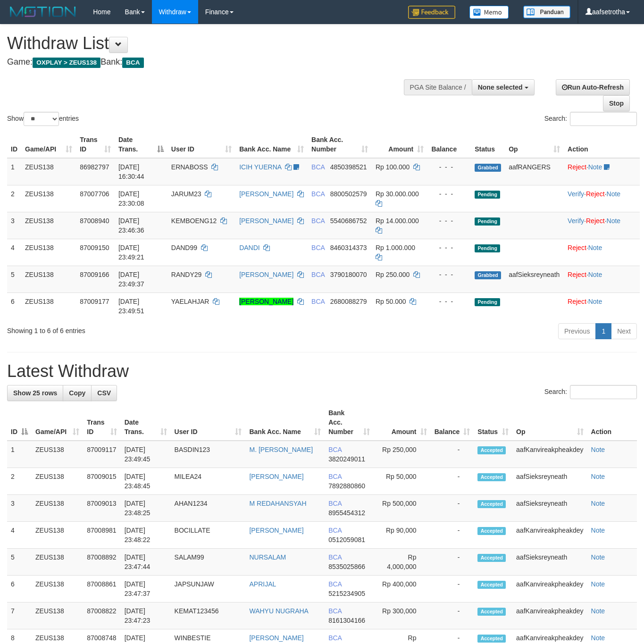 The height and width of the screenshot is (644, 644). I want to click on span: Grabbed, so click(488, 167).